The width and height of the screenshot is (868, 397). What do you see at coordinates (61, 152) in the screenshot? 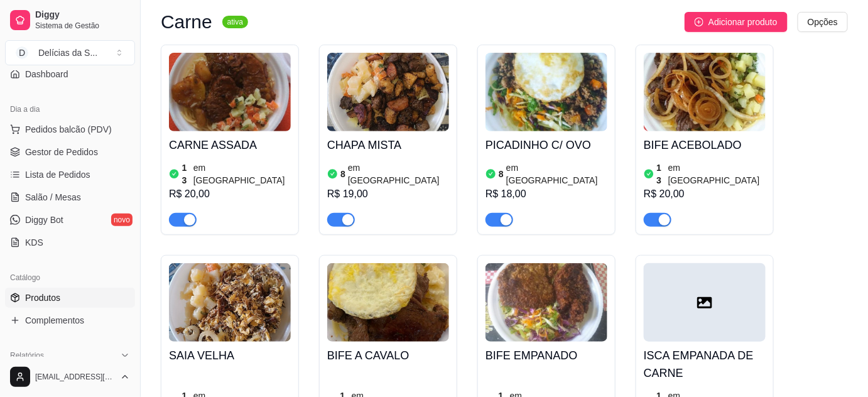
I see `span: Gestor de Pedidos` at bounding box center [61, 152].